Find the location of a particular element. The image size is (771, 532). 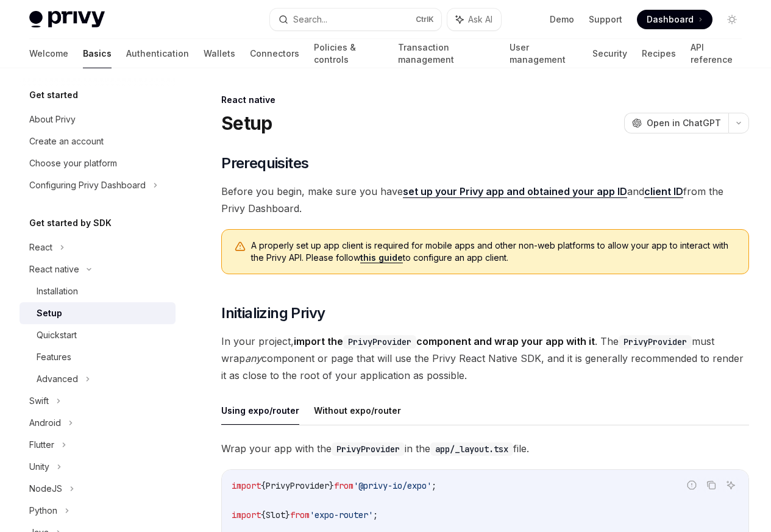

span: Slot is located at coordinates (276, 515).